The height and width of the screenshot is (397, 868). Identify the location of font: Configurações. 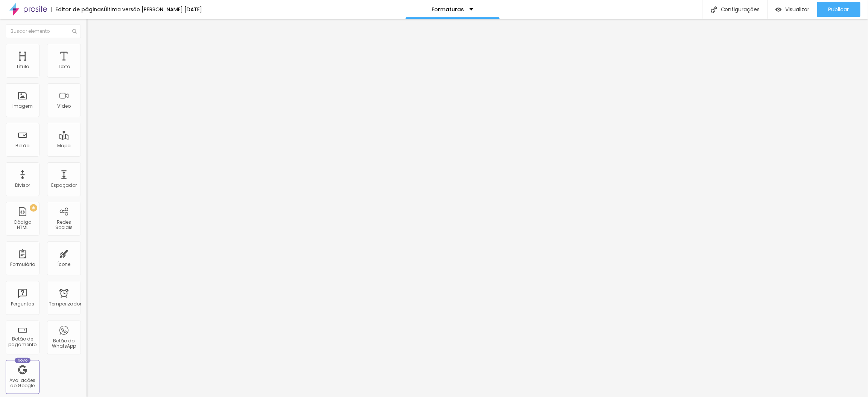
(740, 9).